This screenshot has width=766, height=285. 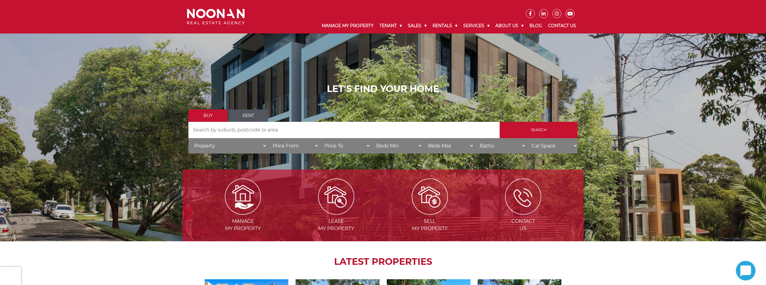 What do you see at coordinates (523, 196) in the screenshot?
I see `img: ICONS` at bounding box center [523, 196].